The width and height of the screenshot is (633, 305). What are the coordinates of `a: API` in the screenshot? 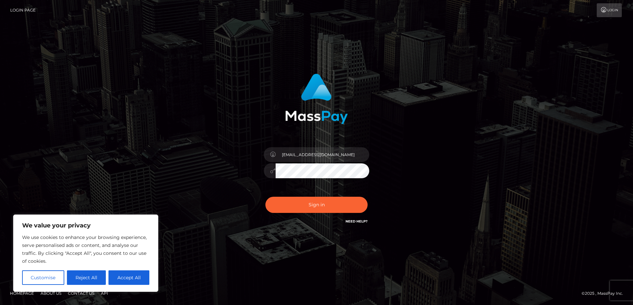 It's located at (105, 293).